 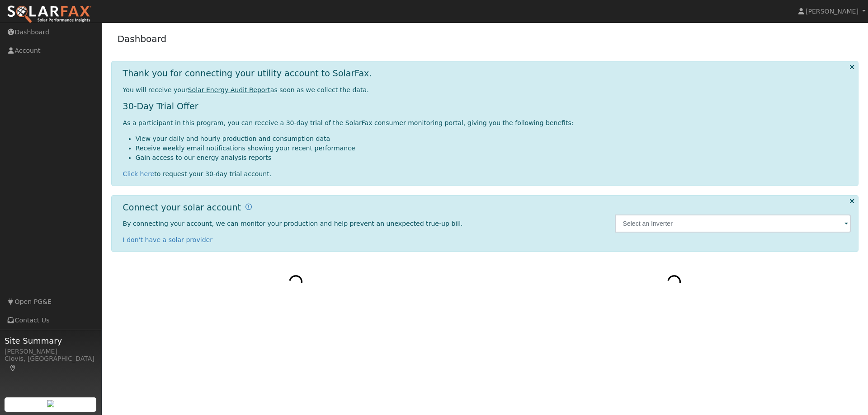 I want to click on img: retrieve, so click(x=51, y=404).